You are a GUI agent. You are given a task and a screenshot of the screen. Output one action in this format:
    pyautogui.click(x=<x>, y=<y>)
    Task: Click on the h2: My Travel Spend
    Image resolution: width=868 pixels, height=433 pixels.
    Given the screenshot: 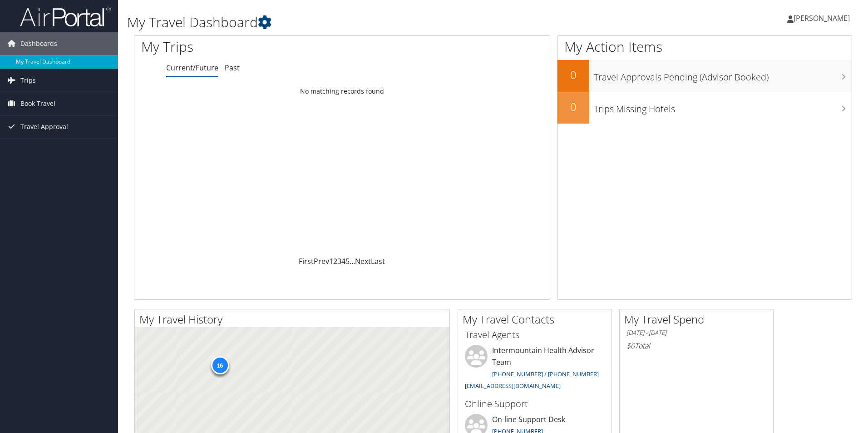 What is the action you would take?
    pyautogui.click(x=699, y=319)
    